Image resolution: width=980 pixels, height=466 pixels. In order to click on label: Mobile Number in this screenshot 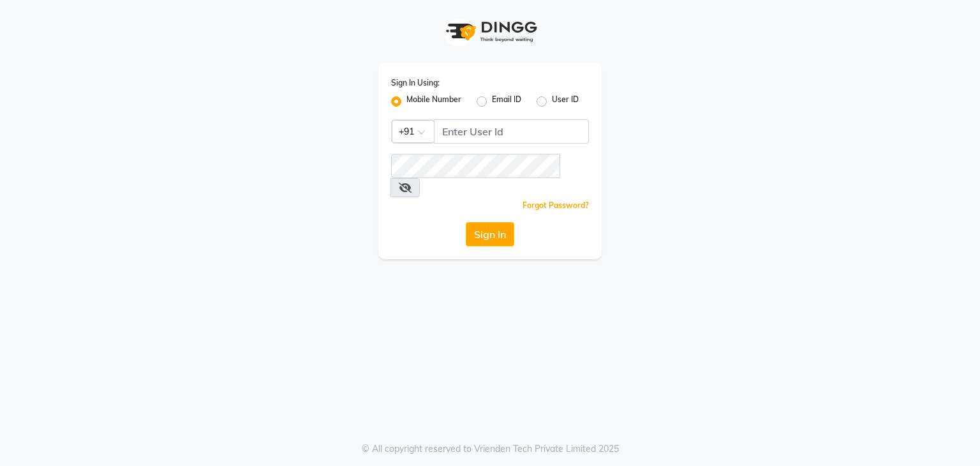, I will do `click(434, 102)`.